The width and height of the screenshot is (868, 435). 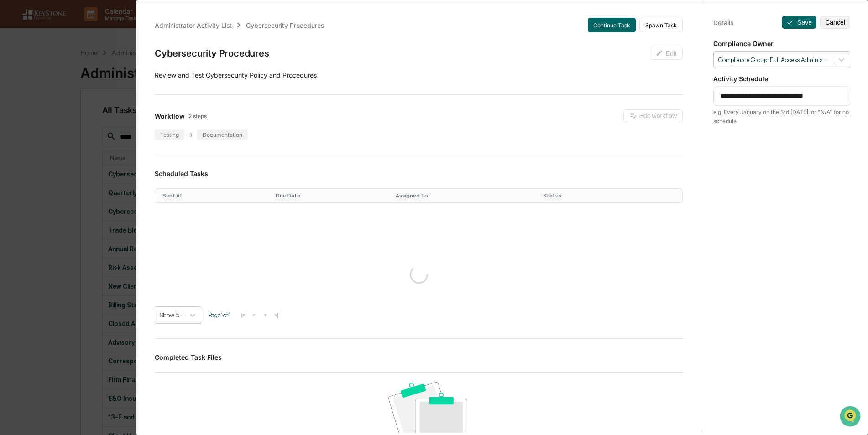 What do you see at coordinates (169, 116) in the screenshot?
I see `span: Workflow` at bounding box center [169, 116].